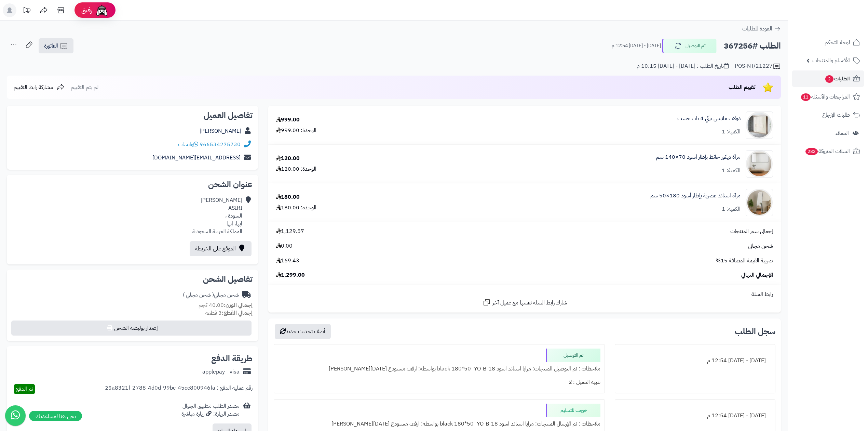 This screenshot has height=431, width=868. What do you see at coordinates (828, 115) in the screenshot?
I see `a: طلبات الإرجاع` at bounding box center [828, 115].